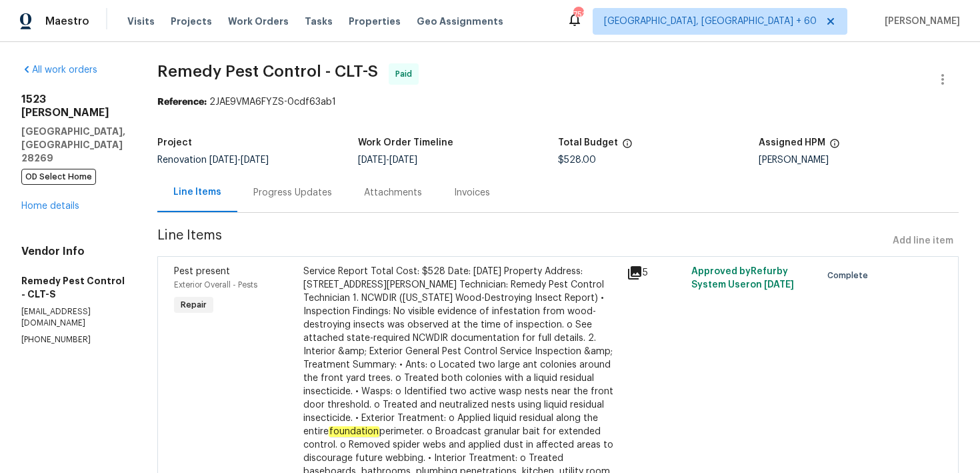 The height and width of the screenshot is (473, 980). What do you see at coordinates (50, 206) in the screenshot?
I see `a: Home details` at bounding box center [50, 206].